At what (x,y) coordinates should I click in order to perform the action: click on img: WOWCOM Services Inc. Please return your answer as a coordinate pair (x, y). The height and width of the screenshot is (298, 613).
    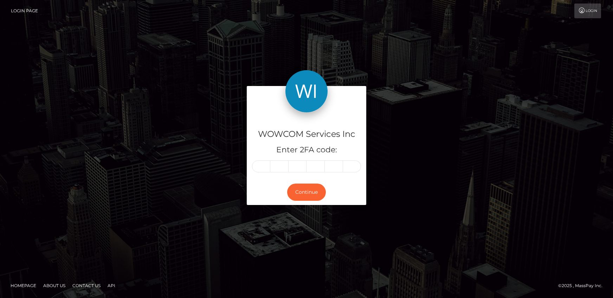
    Looking at the image, I should click on (306, 91).